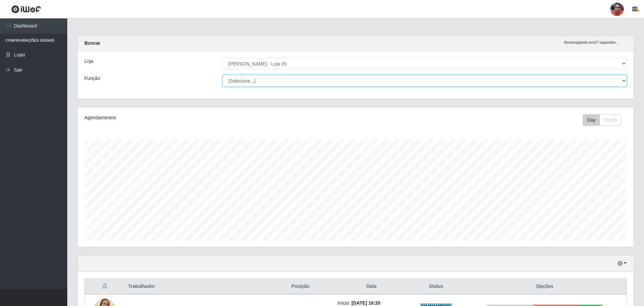 This screenshot has width=644, height=306. What do you see at coordinates (89, 61) in the screenshot?
I see `label: Loja` at bounding box center [89, 61].